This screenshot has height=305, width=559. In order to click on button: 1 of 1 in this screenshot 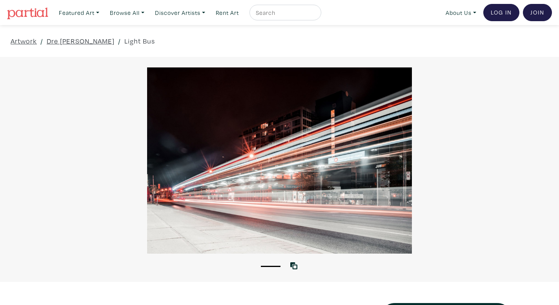, I will do `click(271, 266)`.